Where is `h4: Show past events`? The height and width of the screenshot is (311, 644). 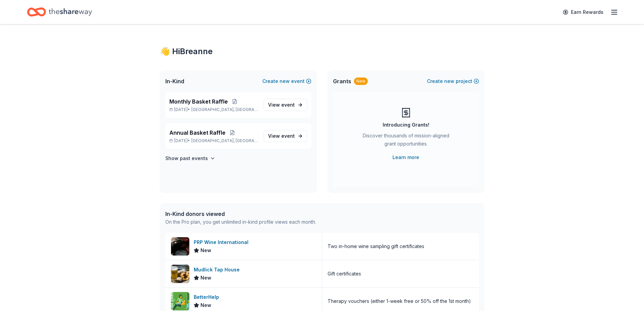
h4: Show past events is located at coordinates (187, 159).